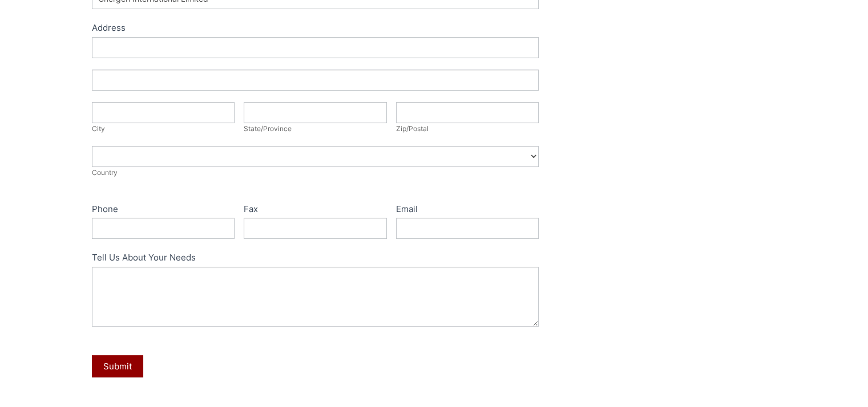 Image resolution: width=868 pixels, height=407 pixels. Describe the element at coordinates (316, 259) in the screenshot. I see `label: Tell Us About Your Needs` at that location.